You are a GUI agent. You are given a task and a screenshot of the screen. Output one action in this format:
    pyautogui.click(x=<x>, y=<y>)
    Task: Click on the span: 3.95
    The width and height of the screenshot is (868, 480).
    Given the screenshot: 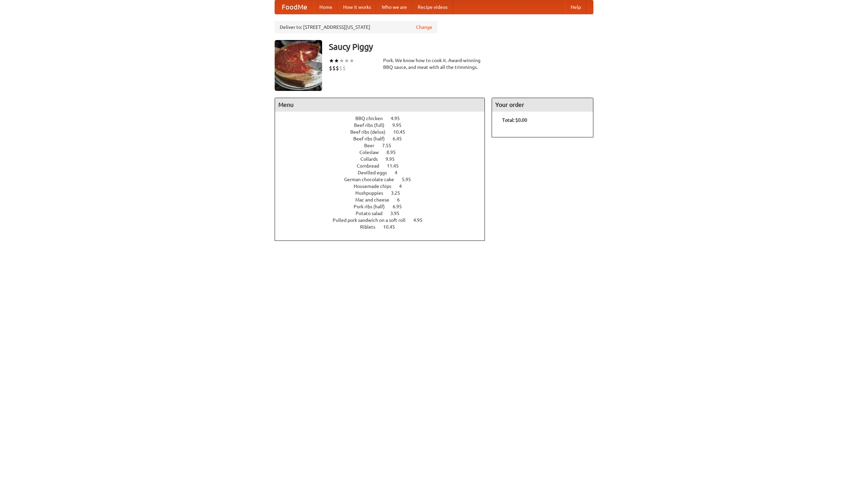 What is the action you would take?
    pyautogui.click(x=398, y=213)
    